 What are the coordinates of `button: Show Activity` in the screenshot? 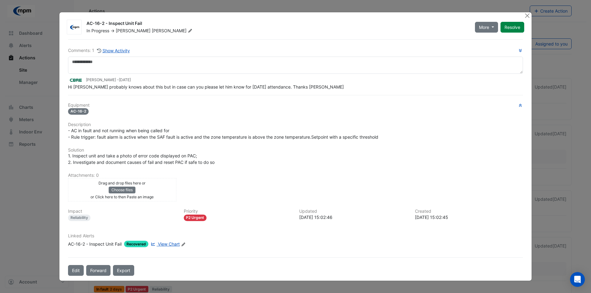 It's located at (113, 51).